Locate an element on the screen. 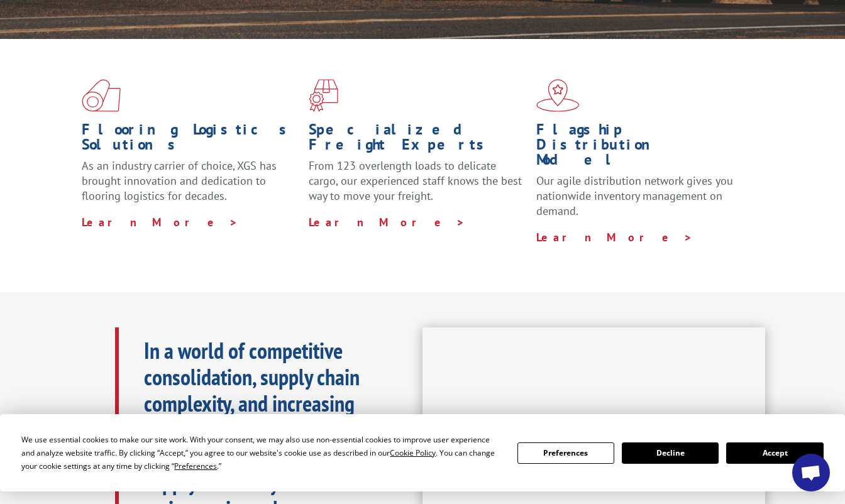  h1: Flagship Distribution Model is located at coordinates (645, 148).